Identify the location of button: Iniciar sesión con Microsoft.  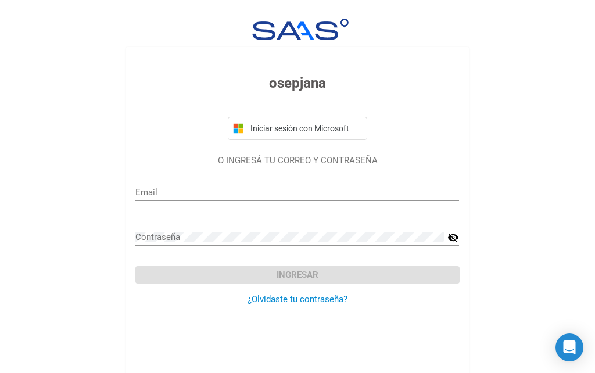
(298, 128).